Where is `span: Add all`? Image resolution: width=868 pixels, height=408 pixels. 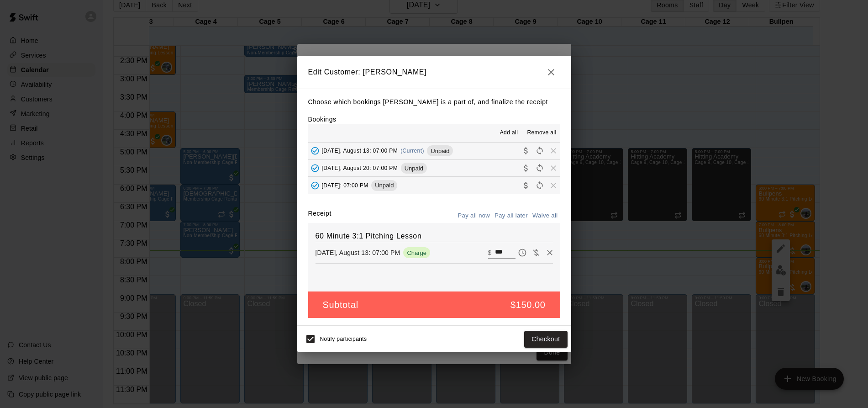 span: Add all is located at coordinates (509, 133).